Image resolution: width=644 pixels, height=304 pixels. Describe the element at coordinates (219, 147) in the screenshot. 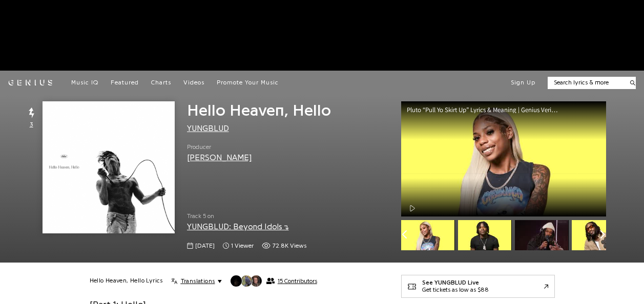

I see `span: Producer` at that location.